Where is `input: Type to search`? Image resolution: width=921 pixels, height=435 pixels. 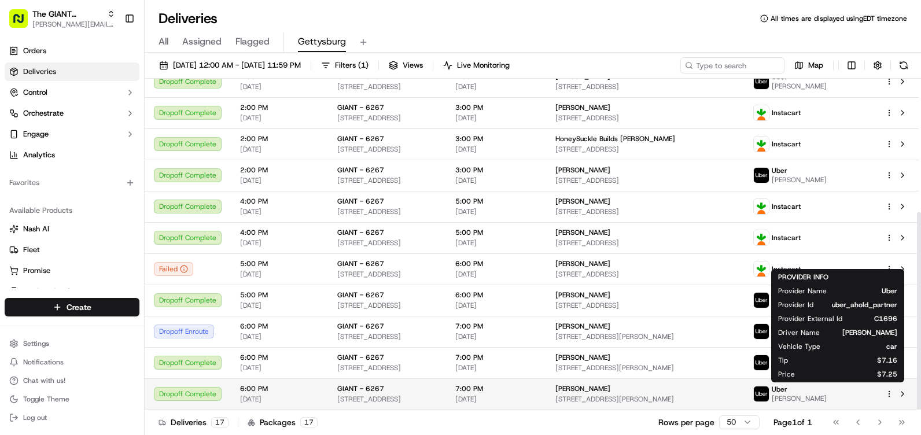 input: Type to search is located at coordinates (732, 65).